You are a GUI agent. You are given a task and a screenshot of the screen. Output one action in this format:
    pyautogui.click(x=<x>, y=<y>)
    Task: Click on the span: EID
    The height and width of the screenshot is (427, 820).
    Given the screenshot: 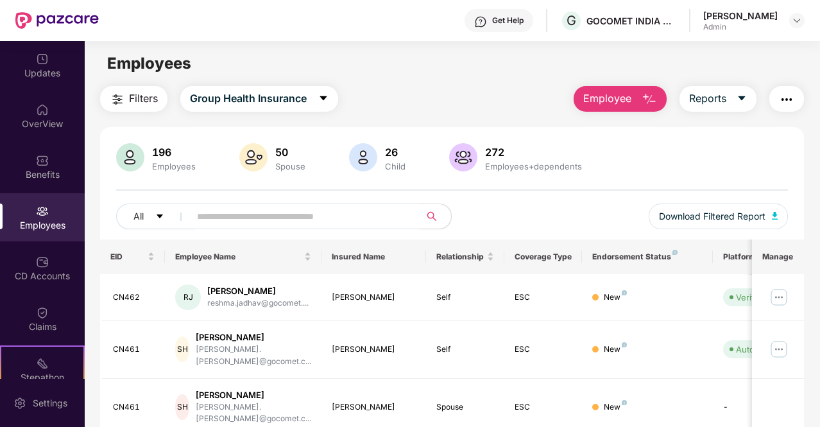 What is the action you would take?
    pyautogui.click(x=128, y=257)
    